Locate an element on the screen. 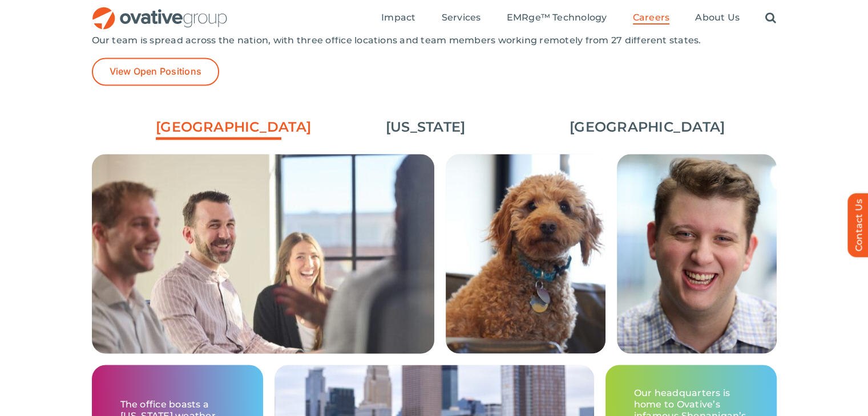 This screenshot has height=416, width=868. a: About Us is located at coordinates (717, 18).